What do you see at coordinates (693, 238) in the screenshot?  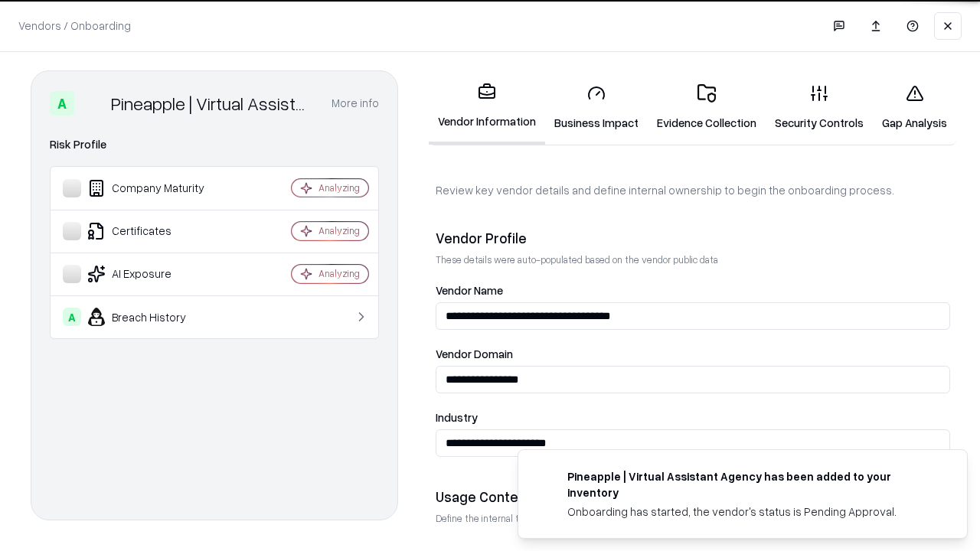 I see `div: Vendor Profile` at bounding box center [693, 238].